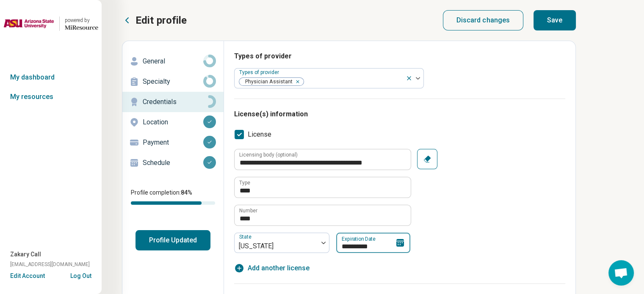  Describe the element at coordinates (173, 102) in the screenshot. I see `p: Credentials` at that location.